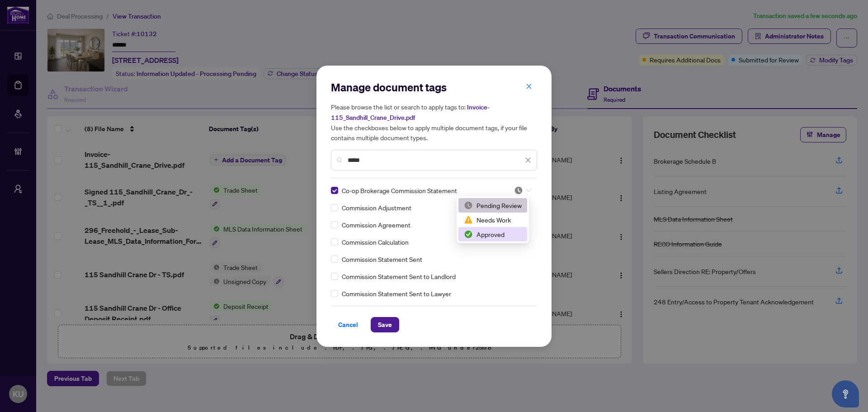 This screenshot has width=868, height=412. What do you see at coordinates (397, 293) in the screenshot?
I see `span: Commission Statement Sent to Lawyer` at bounding box center [397, 293].